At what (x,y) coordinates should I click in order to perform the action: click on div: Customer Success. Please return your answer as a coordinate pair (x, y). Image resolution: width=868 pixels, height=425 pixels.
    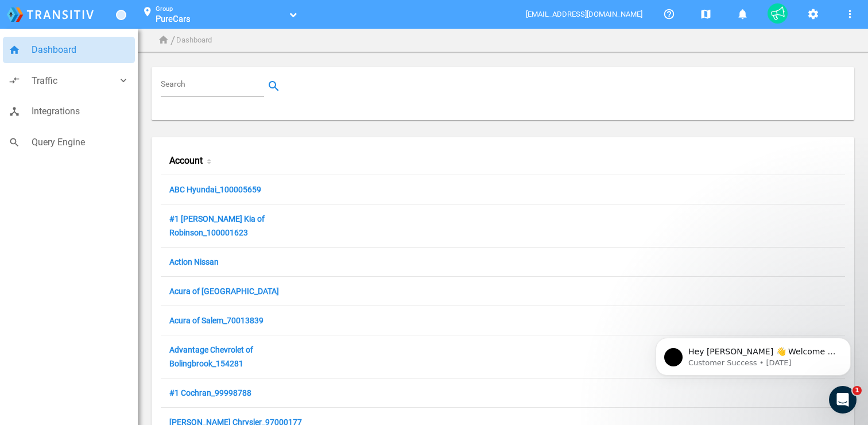
    Looking at the image, I should click on (35, 44).